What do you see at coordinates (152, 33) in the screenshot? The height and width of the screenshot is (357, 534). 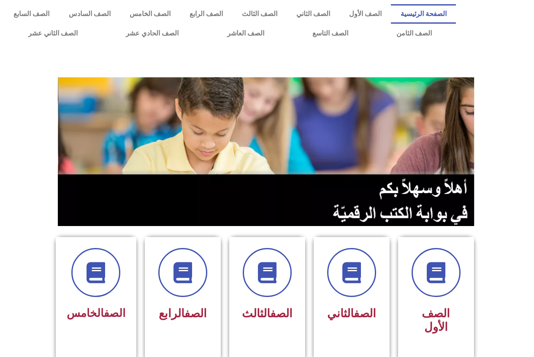 I see `a: الصف الحادي عشر` at bounding box center [152, 33].